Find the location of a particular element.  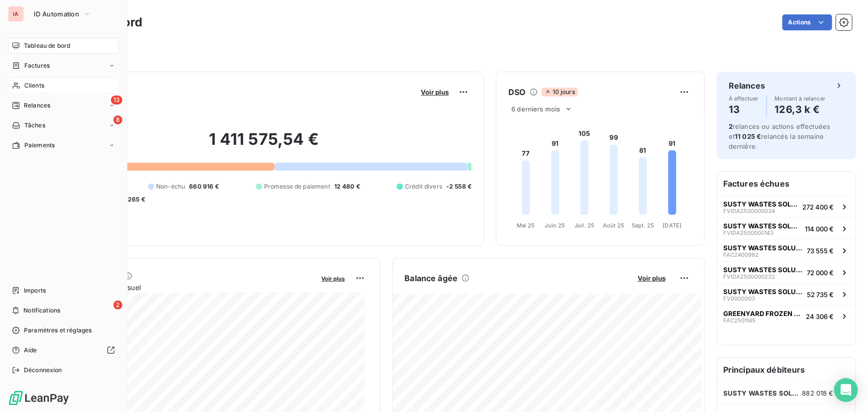

span: Paramètres et réglages is located at coordinates (58, 330).